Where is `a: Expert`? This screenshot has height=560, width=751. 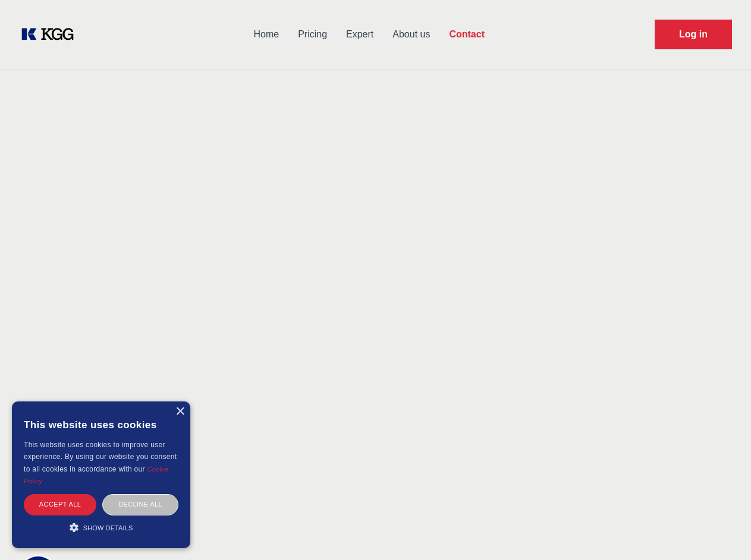 a: Expert is located at coordinates (360, 34).